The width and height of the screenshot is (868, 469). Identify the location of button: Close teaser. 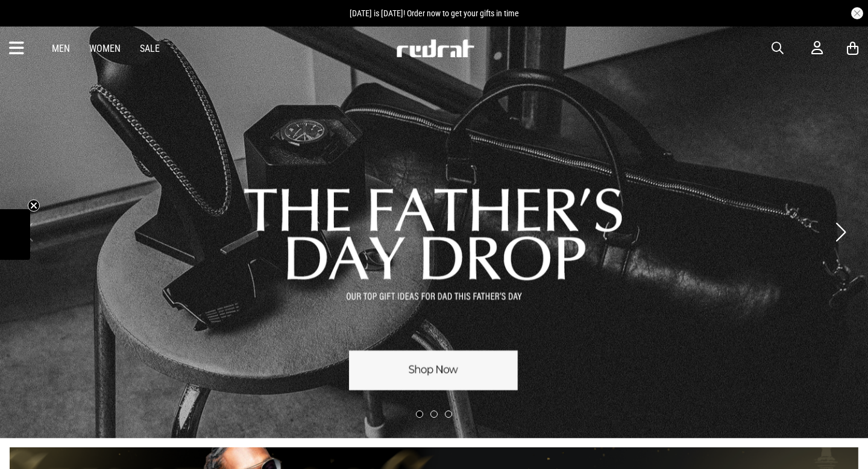
(34, 206).